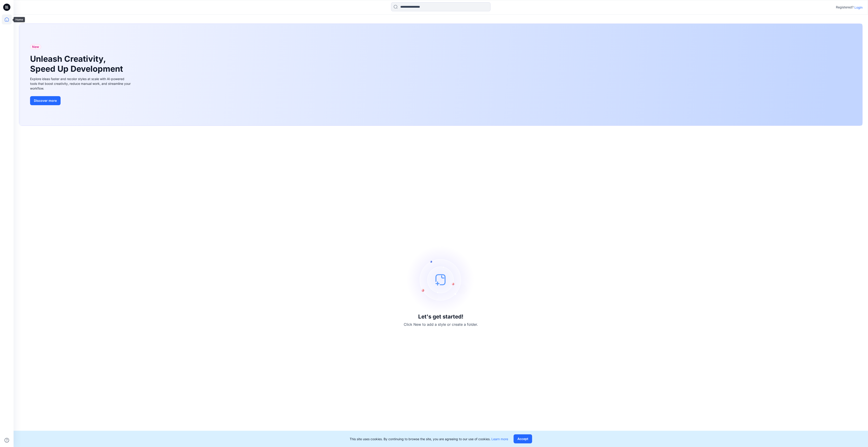  Describe the element at coordinates (428, 439) in the screenshot. I see `p: This site uses cookies. By continuing to browse the site, you are agreeing to our use of cookies.` at that location.